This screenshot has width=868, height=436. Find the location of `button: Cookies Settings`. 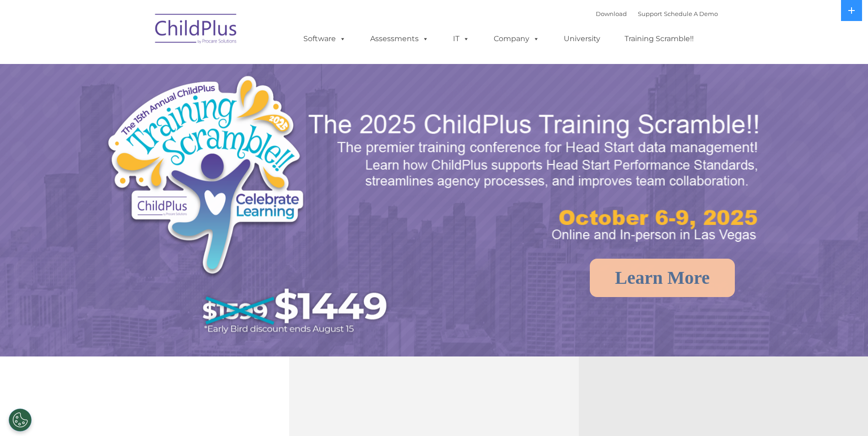

button: Cookies Settings is located at coordinates (20, 420).